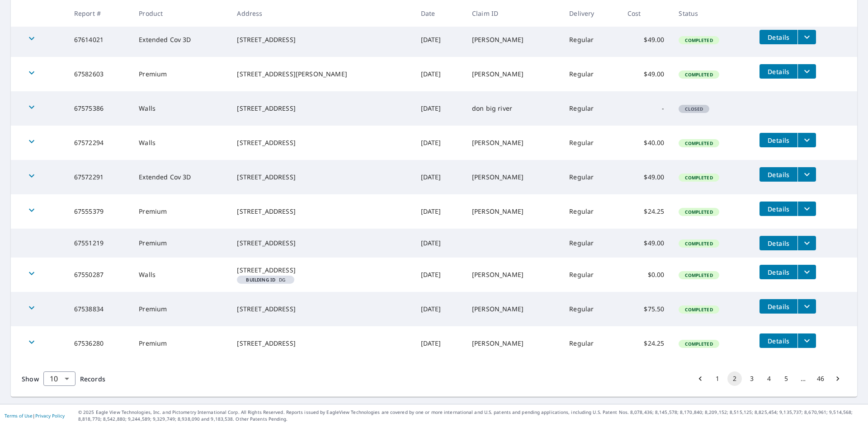 The height and width of the screenshot is (427, 868). I want to click on td: 67538834, so click(99, 309).